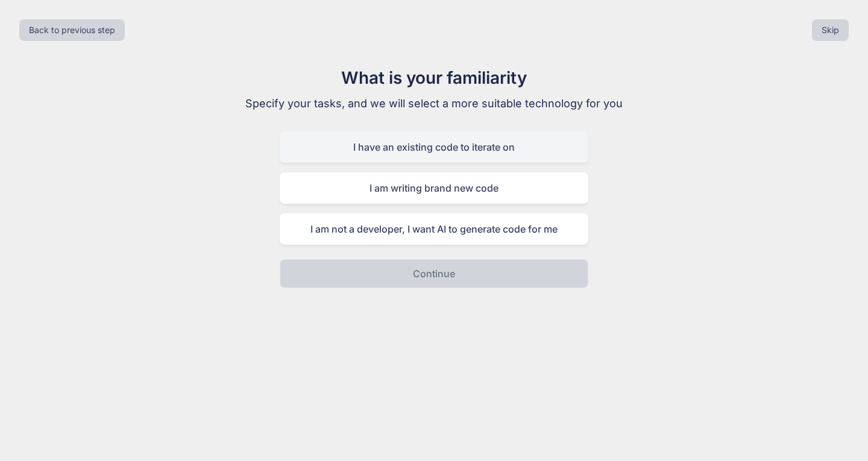  Describe the element at coordinates (434, 229) in the screenshot. I see `div: I am not a developer, I want AI to generate code for me` at that location.